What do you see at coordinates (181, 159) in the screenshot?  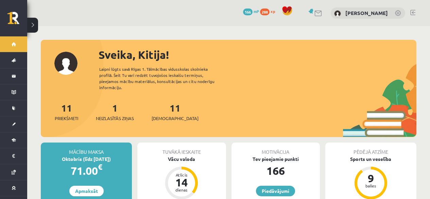 I see `div: Vācu valoda` at bounding box center [181, 159].